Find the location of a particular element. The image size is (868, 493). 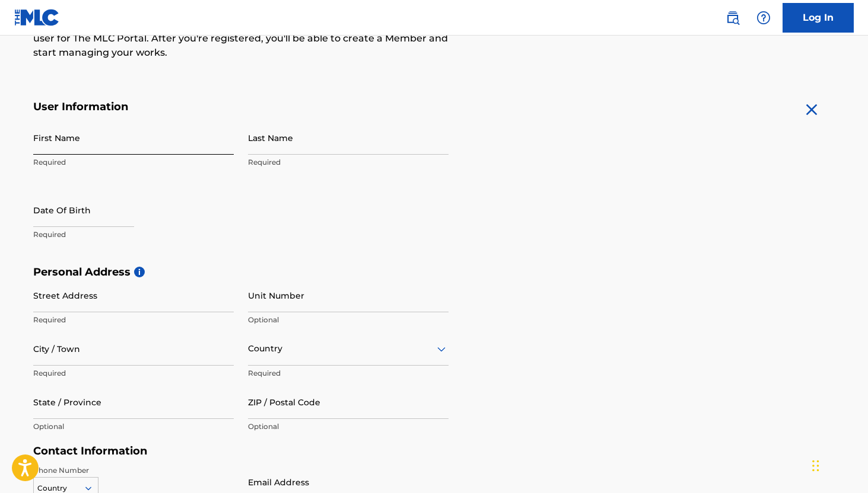

div: Chat Widget is located at coordinates (838, 465).